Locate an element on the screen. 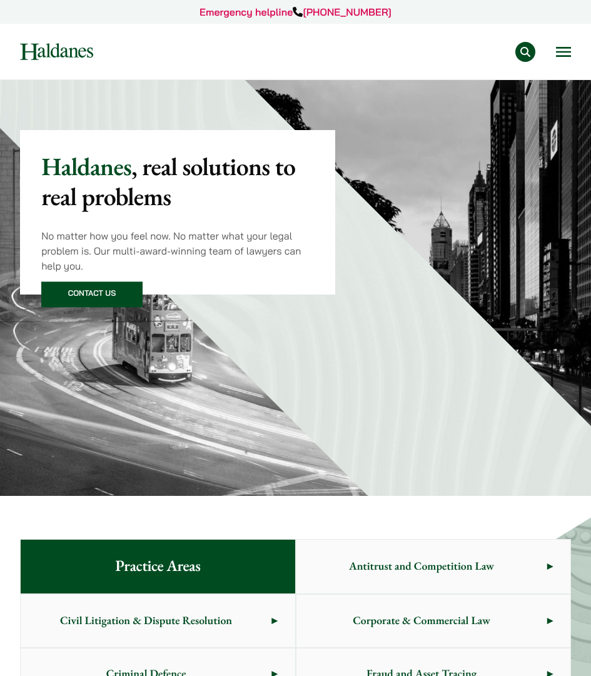  span: Corporate & Commercial Law is located at coordinates (421, 621).